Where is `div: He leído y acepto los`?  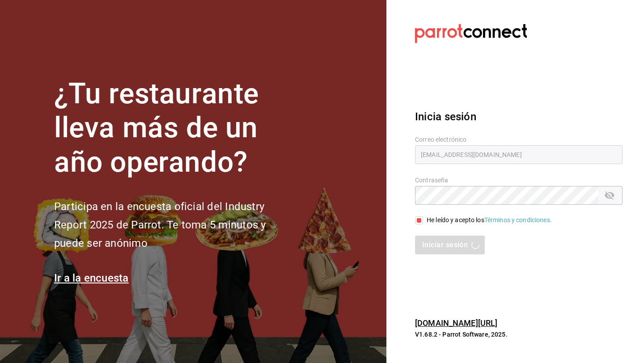 div: He leído y acepto los is located at coordinates (489, 220).